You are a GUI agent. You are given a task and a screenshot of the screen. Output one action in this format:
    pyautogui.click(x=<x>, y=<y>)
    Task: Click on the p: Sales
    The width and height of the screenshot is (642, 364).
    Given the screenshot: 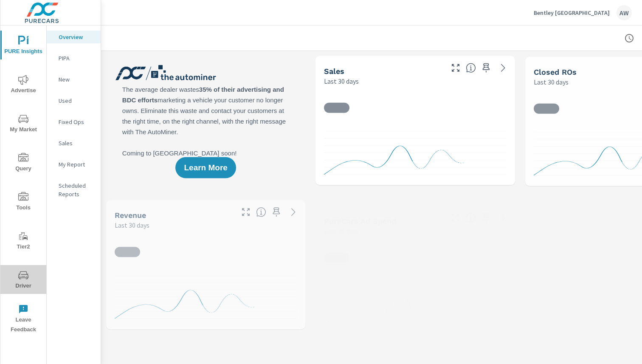 What is the action you would take?
    pyautogui.click(x=76, y=143)
    